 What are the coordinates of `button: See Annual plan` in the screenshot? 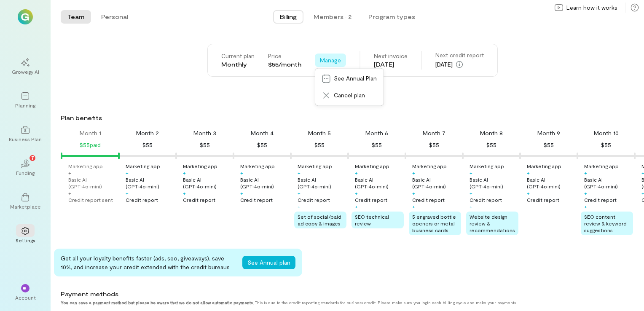 It's located at (269, 262).